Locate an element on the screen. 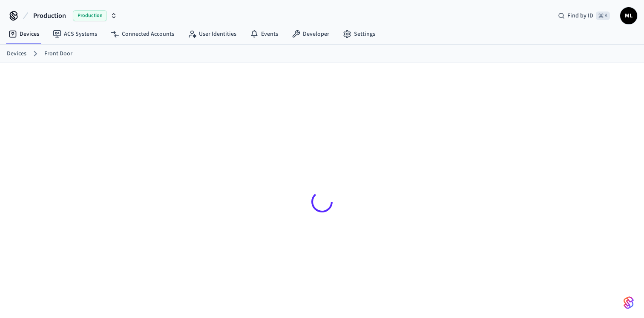 This screenshot has height=318, width=644. img: SeamLogoGradient.69752ec5.svg is located at coordinates (628, 302).